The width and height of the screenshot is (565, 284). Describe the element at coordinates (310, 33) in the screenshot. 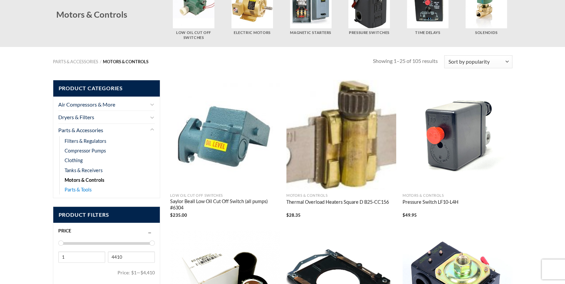

I see `h5: Magnetic Starters` at that location.